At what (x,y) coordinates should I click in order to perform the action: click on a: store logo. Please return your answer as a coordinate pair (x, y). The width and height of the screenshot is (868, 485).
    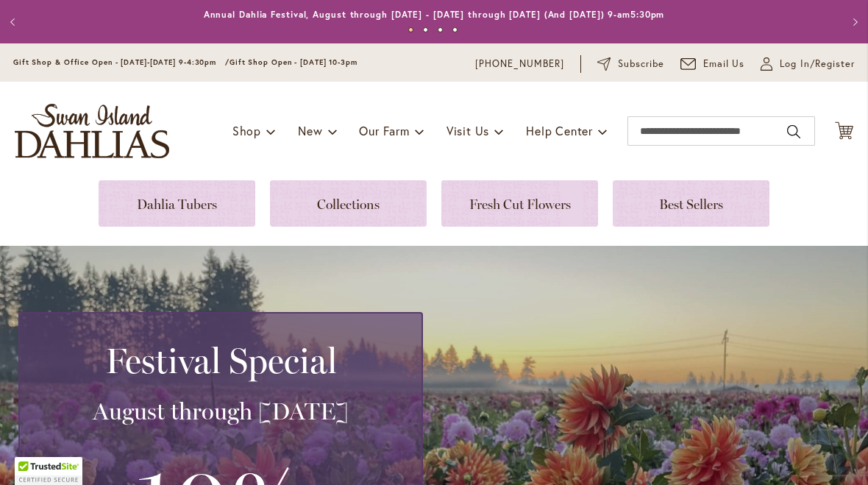
    Looking at the image, I should click on (92, 131).